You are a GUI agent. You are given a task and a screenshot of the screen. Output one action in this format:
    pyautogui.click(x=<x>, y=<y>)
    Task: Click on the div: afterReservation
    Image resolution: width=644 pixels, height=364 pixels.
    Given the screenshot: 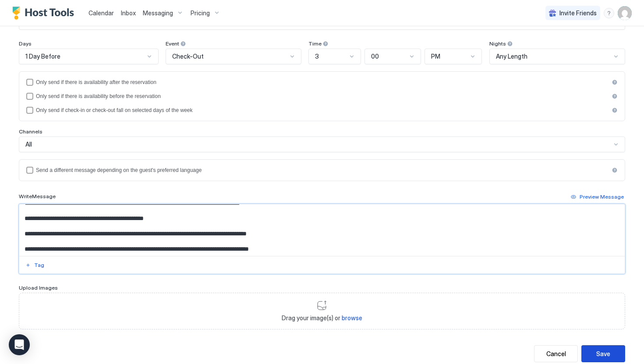 What is the action you would take?
    pyautogui.click(x=322, y=82)
    